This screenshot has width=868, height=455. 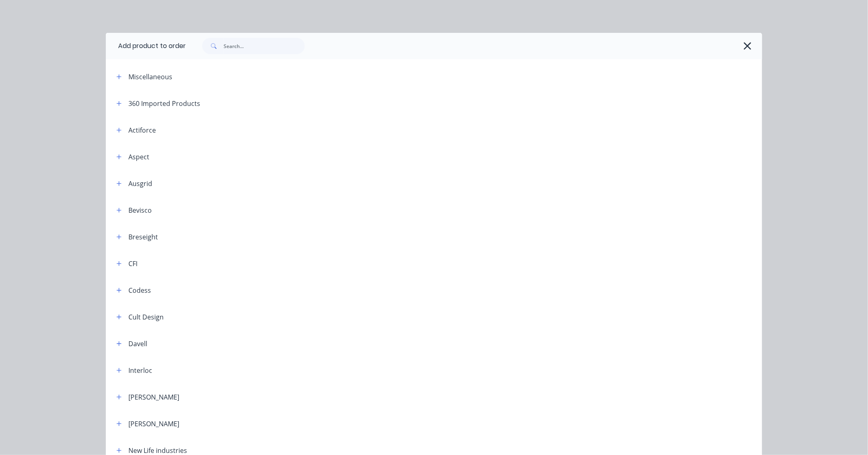 I want to click on div: Codess, so click(x=140, y=291).